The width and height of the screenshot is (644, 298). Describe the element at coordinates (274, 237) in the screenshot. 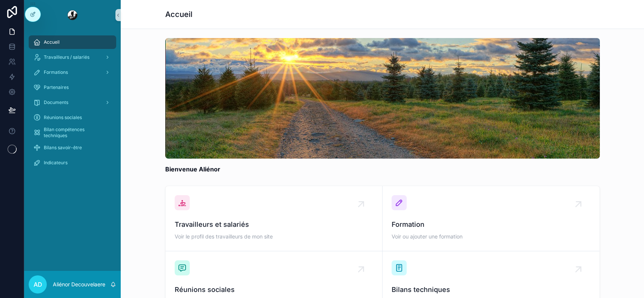

I see `span: Voir le profil des travailleurs de mon site` at that location.